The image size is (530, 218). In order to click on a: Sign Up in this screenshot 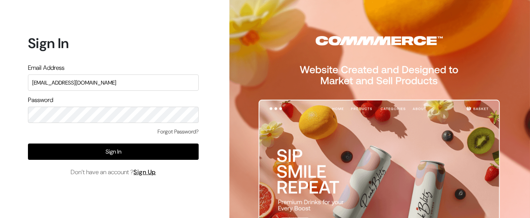, I will do `click(145, 172)`.